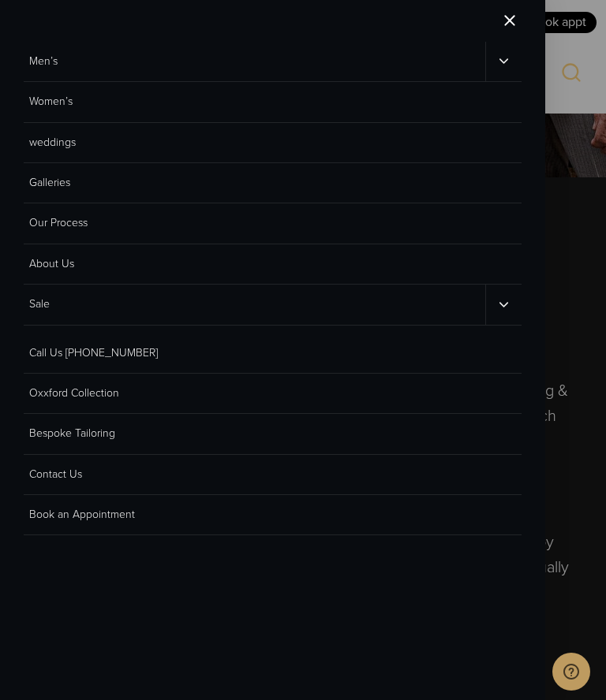 This screenshot has width=606, height=700. I want to click on a: About Us, so click(272, 264).